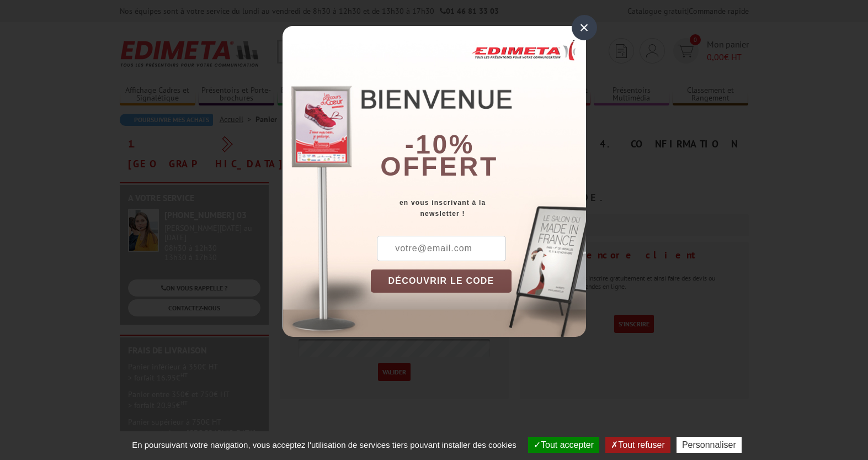 The image size is (868, 460). Describe the element at coordinates (638, 444) in the screenshot. I see `button: Tout refuser` at that location.